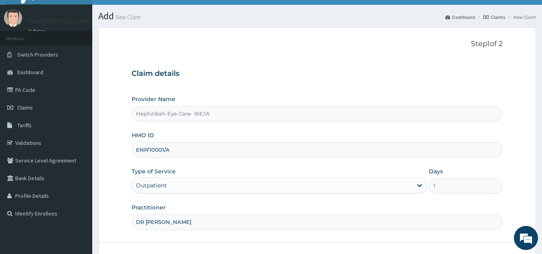 The image size is (542, 254). Describe the element at coordinates (30, 72) in the screenshot. I see `span: Dashboard` at that location.